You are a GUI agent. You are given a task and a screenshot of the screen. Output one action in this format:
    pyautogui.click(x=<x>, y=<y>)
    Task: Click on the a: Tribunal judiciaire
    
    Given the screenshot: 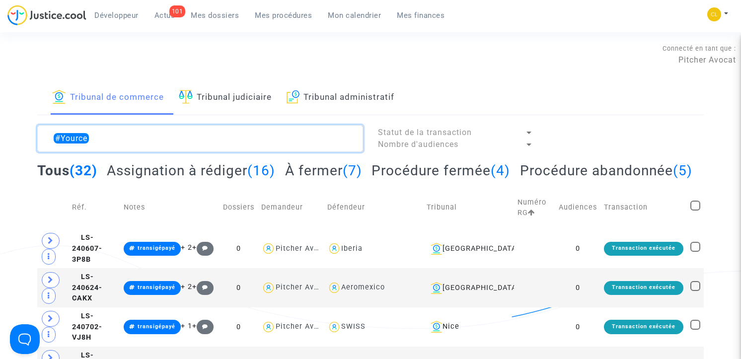 What is the action you would take?
    pyautogui.click(x=225, y=98)
    